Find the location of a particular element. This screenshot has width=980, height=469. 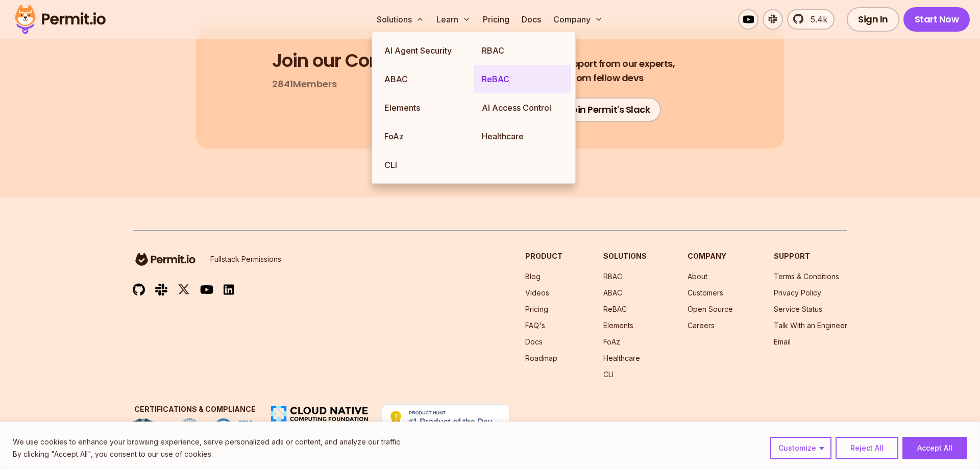

span: Get support from our experts, is located at coordinates (609, 64).